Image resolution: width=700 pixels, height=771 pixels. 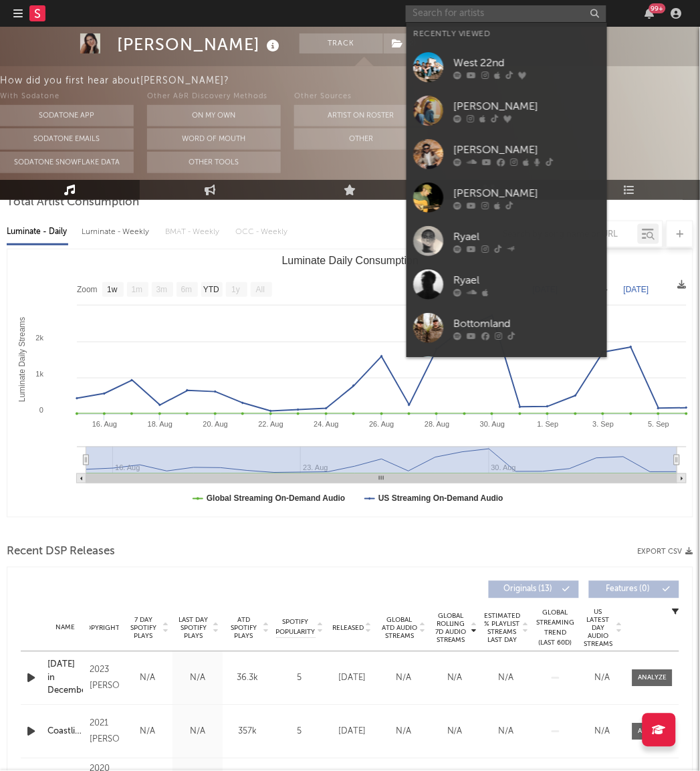 What do you see at coordinates (503, 629) in the screenshot?
I see `span: Estimated % Playlist Streams Last Day` at bounding box center [503, 629].